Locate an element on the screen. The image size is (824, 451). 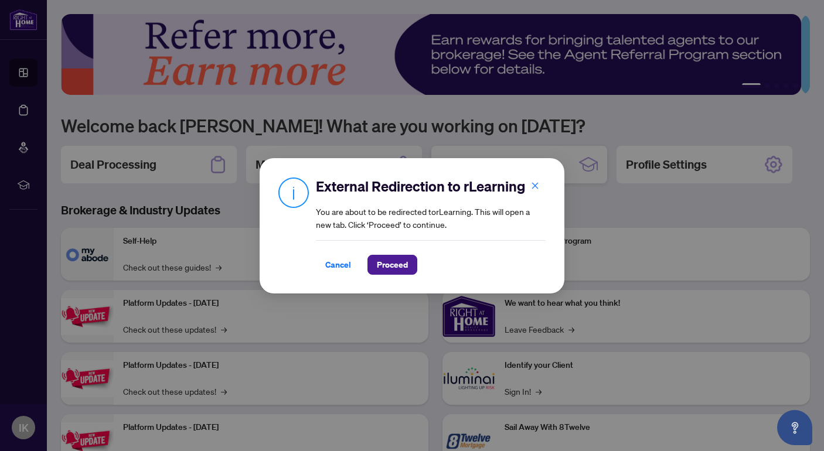
div: You are about to be redirected to rLearning . This will open a new tab. Click ‘Proceed’ to continue. is located at coordinates (431, 226).